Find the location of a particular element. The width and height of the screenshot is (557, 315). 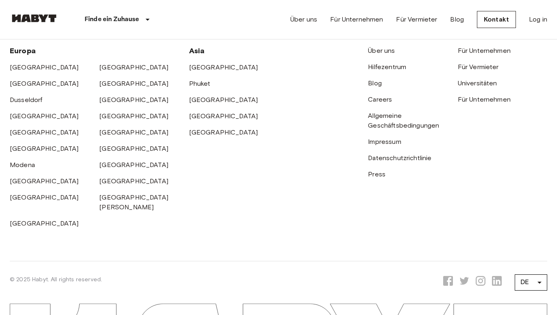

a: Kontakt is located at coordinates (496, 20).